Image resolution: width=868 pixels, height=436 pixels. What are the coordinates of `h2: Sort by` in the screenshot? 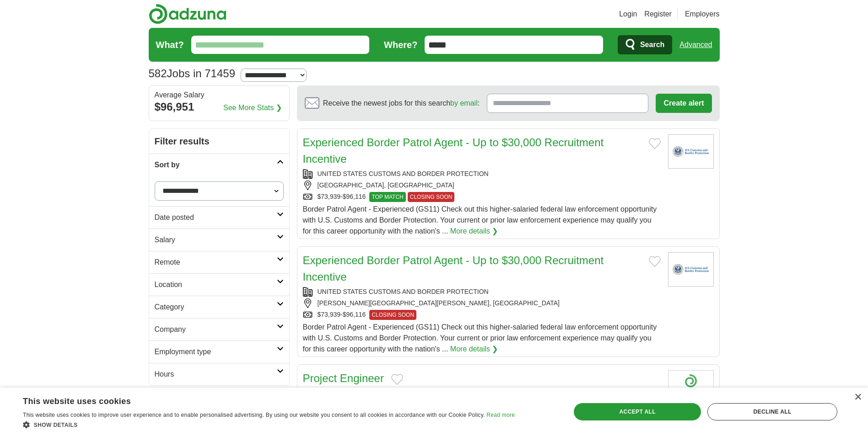 It's located at (216, 165).